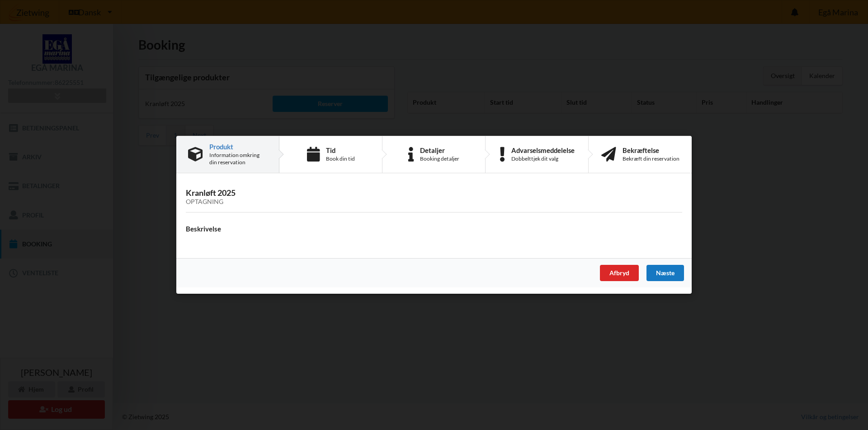  Describe the element at coordinates (238, 146) in the screenshot. I see `div: Produkt` at that location.